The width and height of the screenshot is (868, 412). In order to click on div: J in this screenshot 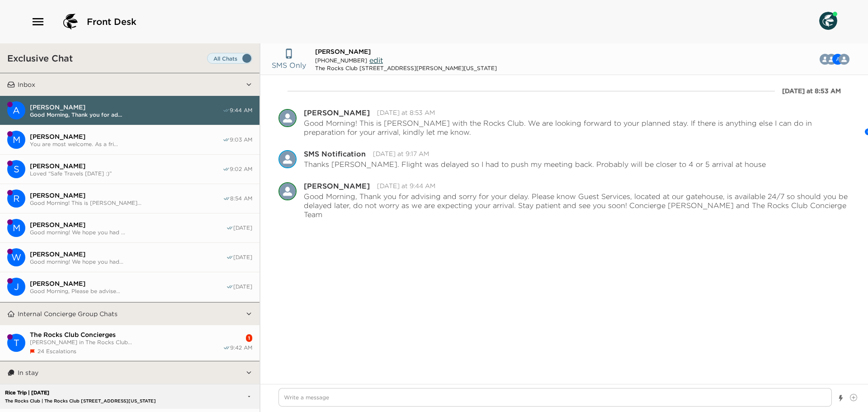, I will do `click(16, 287)`.